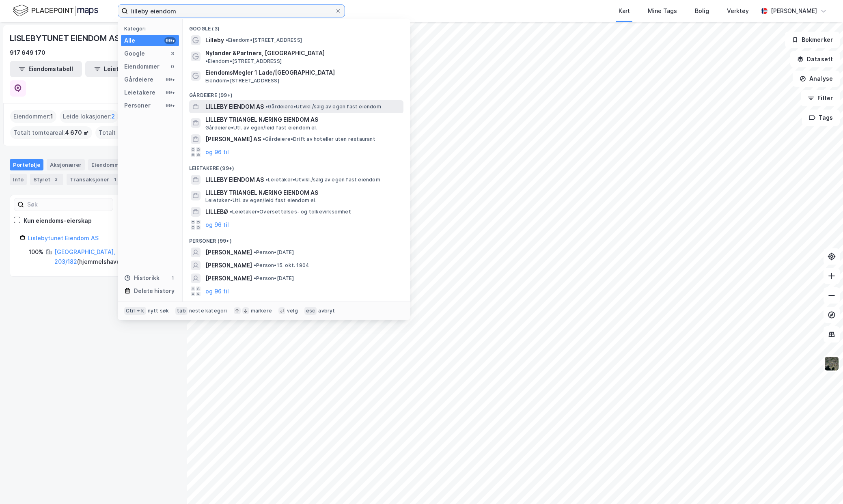  I want to click on span: 1, so click(52, 117).